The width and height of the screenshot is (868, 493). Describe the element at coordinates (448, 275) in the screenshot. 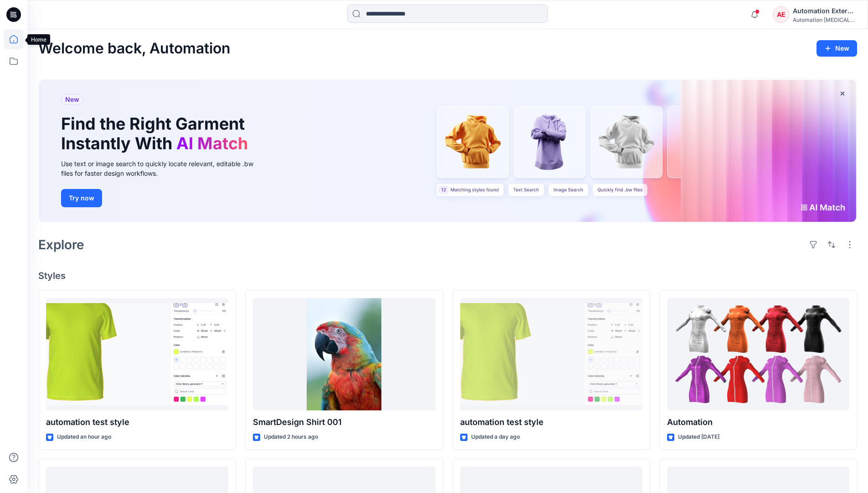

I see `h4: Styles` at that location.